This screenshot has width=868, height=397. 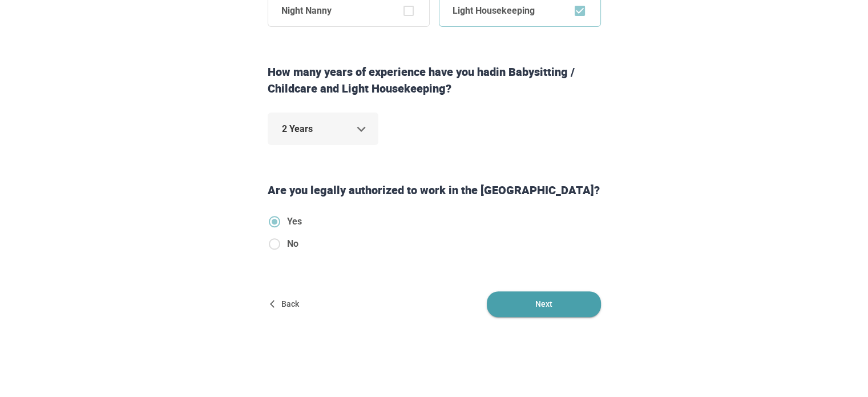 I want to click on span: No, so click(x=292, y=244).